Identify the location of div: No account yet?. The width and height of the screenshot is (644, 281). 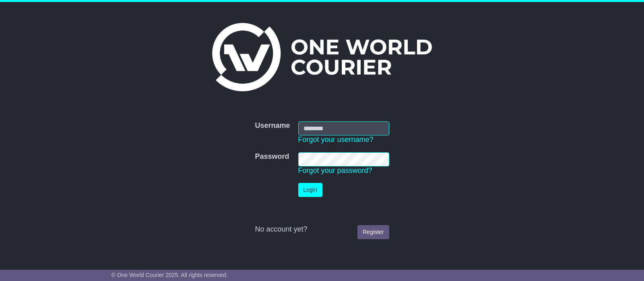
(322, 229).